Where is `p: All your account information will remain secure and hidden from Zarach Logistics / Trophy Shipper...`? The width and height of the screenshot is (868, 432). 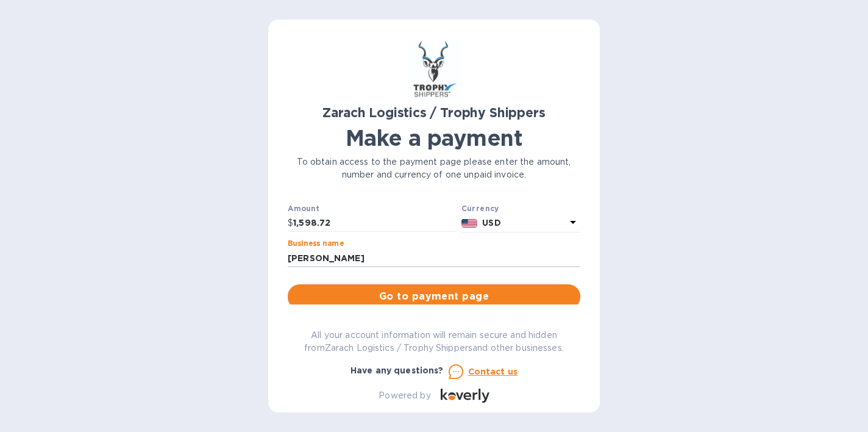
p: All your account information will remain secure and hidden from Zarach Logistics / Trophy Shipper... is located at coordinates (434, 342).